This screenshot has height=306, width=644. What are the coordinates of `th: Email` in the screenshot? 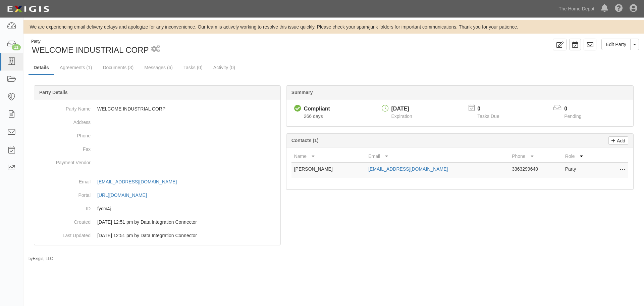 It's located at (437, 156).